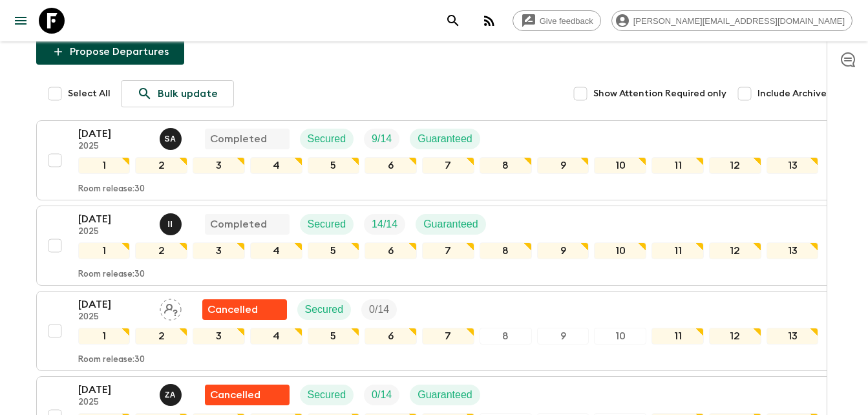 This screenshot has width=868, height=415. Describe the element at coordinates (453, 21) in the screenshot. I see `button: search adventures` at that location.